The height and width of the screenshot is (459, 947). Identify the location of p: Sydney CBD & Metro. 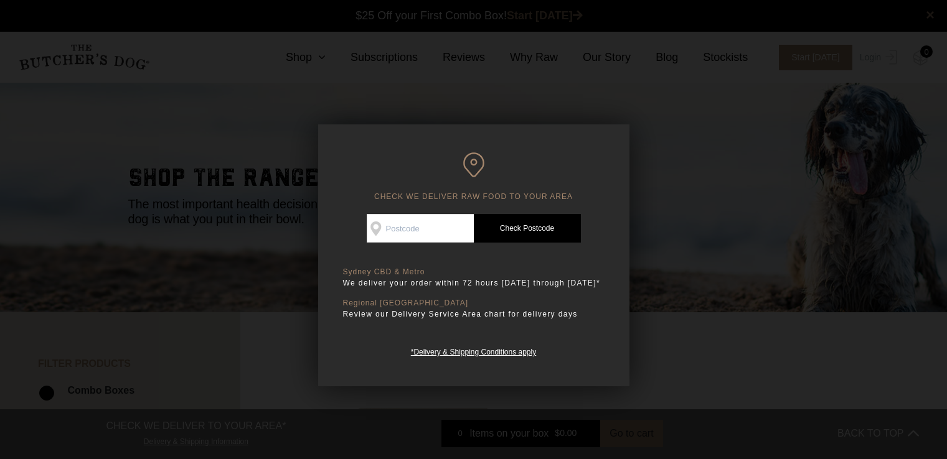
(474, 272).